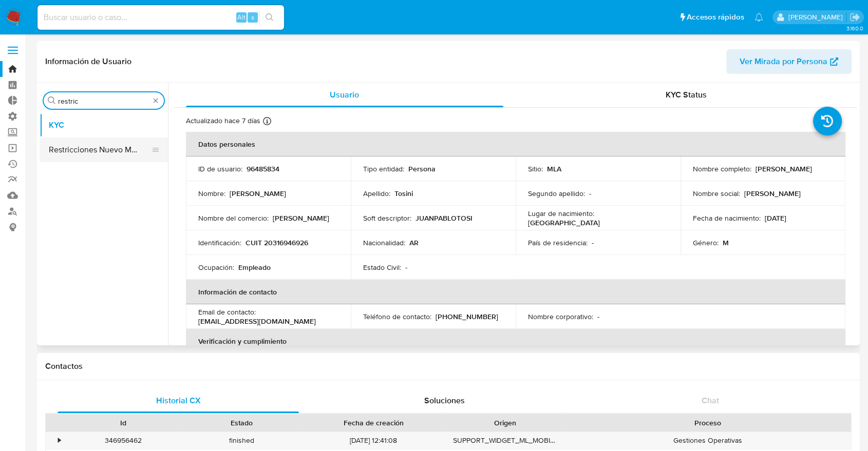 The width and height of the screenshot is (868, 451). What do you see at coordinates (817, 17) in the screenshot?
I see `p: juan.tosini@mercadolibre.com` at bounding box center [817, 17].